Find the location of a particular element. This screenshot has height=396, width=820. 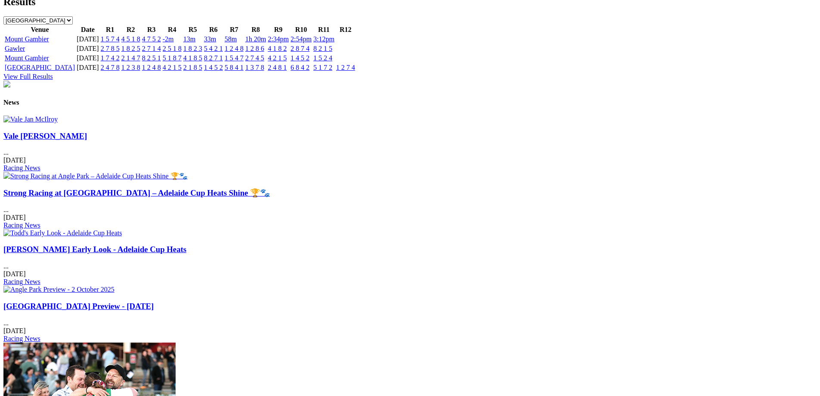

th: R12 is located at coordinates (346, 30).